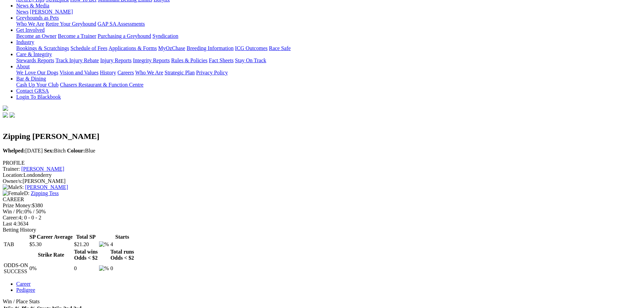 This screenshot has height=308, width=644. What do you see at coordinates (34, 54) in the screenshot?
I see `a: Care & Integrity` at bounding box center [34, 54].